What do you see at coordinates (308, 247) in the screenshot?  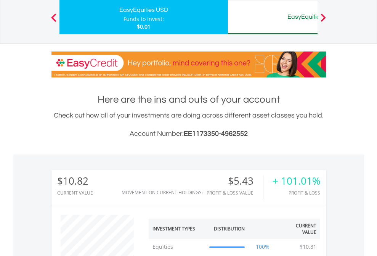 I see `td: $10.81` at bounding box center [308, 247].